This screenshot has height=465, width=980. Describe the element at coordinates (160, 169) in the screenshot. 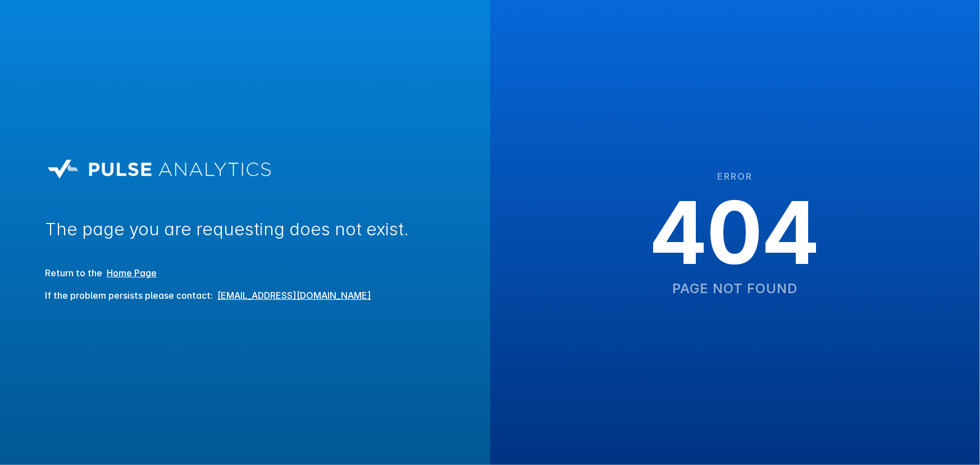

I see `img: pulse-logo-full-white.svg` at that location.